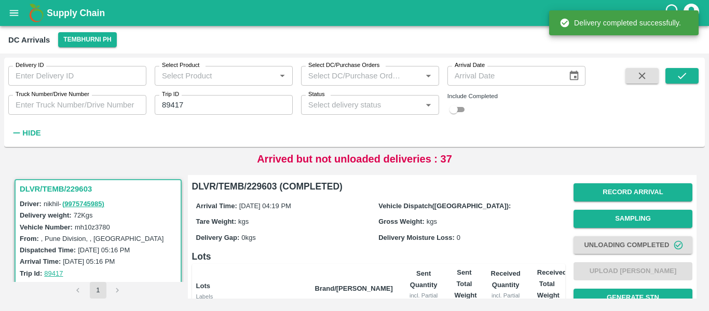 This screenshot has height=311, width=709. What do you see at coordinates (691, 13) in the screenshot?
I see `div: account of current user` at bounding box center [691, 13].